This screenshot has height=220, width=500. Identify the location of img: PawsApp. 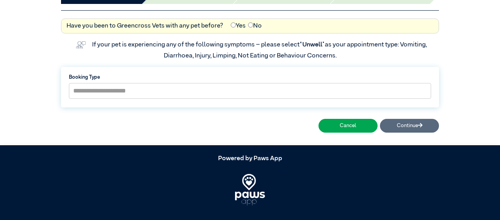
(250, 190).